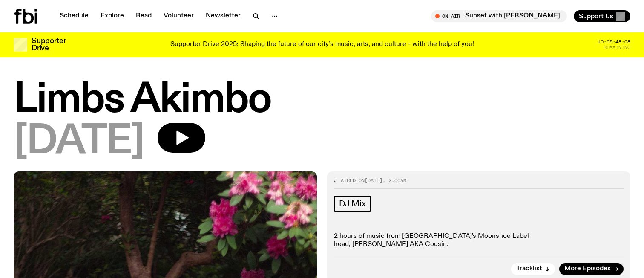 The image size is (644, 278). Describe the element at coordinates (533, 269) in the screenshot. I see `button: Tracklist` at that location.